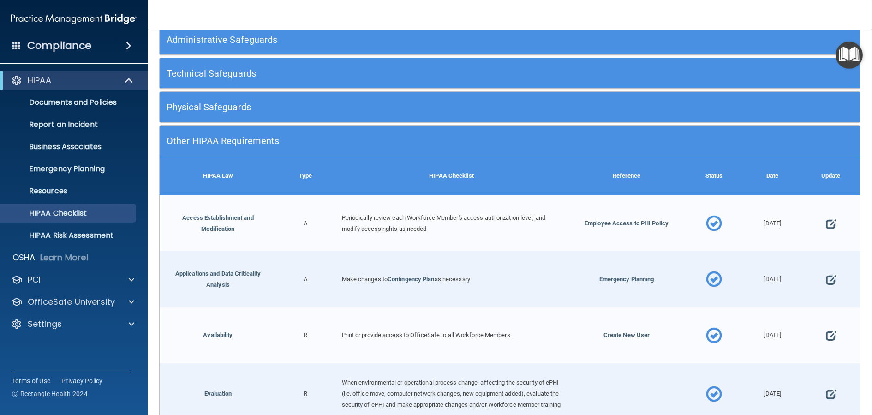 The image size is (872, 415). Describe the element at coordinates (422, 73) in the screenshot. I see `h5: Technical Safeguards` at that location.